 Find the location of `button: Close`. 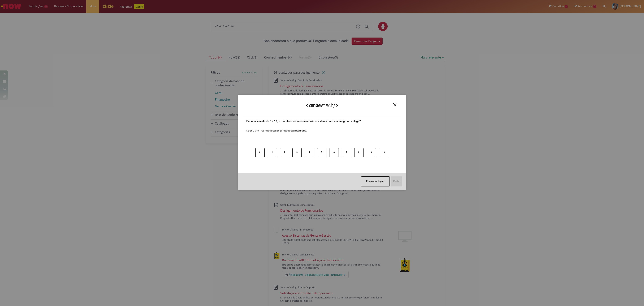

button: Close is located at coordinates (395, 105).